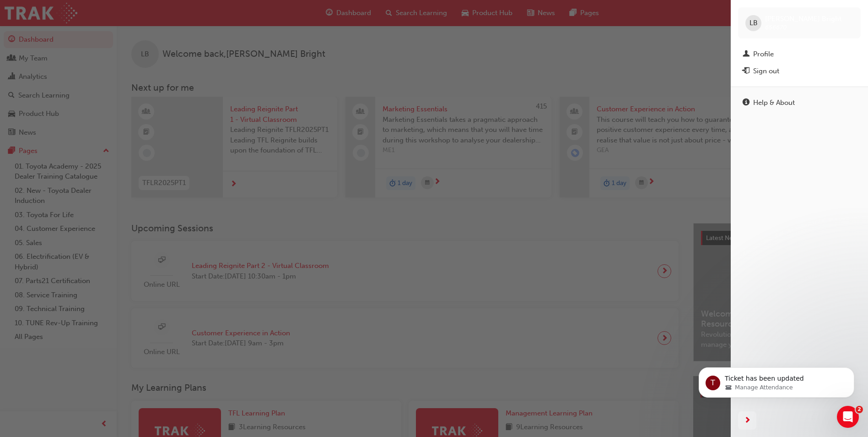 This screenshot has height=437, width=868. I want to click on span: info-icon, so click(746, 103).